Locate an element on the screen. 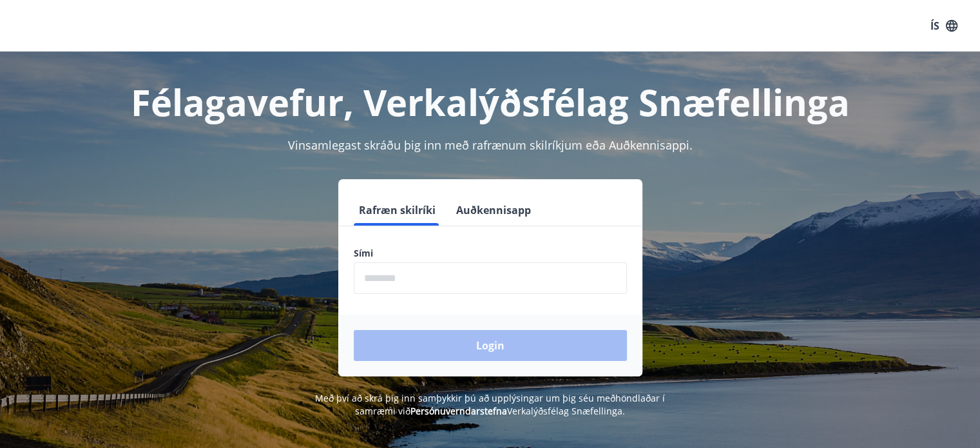 The image size is (980, 448). label: Sími is located at coordinates (490, 253).